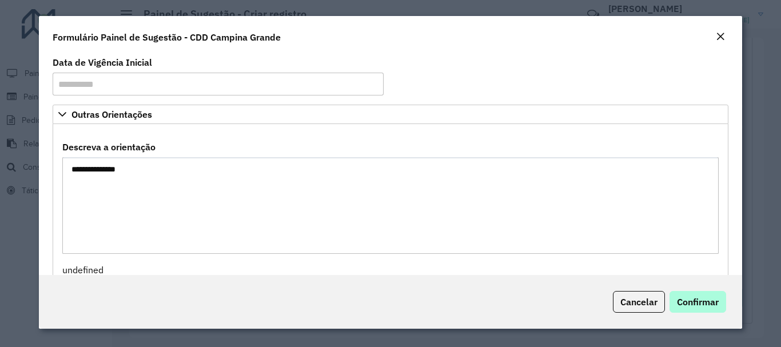  What do you see at coordinates (720, 37) in the screenshot?
I see `em: Fechar` at bounding box center [720, 37].